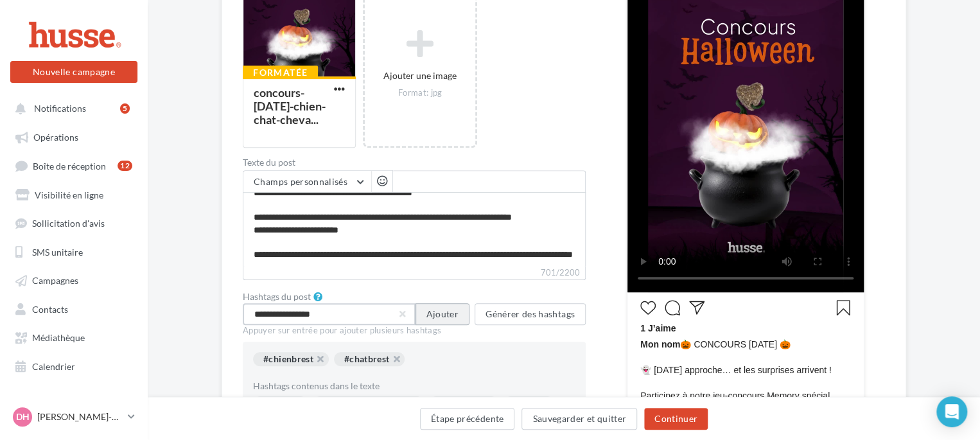  I want to click on a: SMS unitaire, so click(74, 252).